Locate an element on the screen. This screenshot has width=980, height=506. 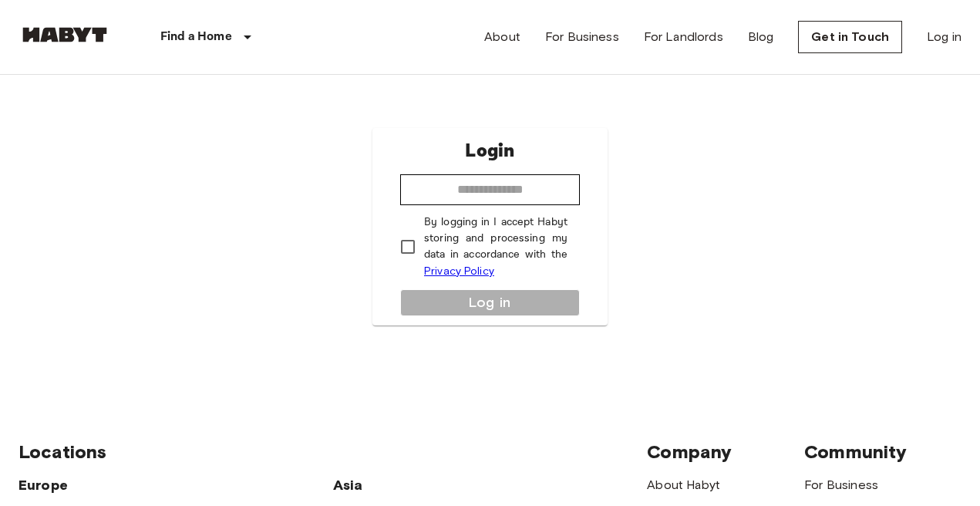
a: Get in Touch is located at coordinates (850, 37).